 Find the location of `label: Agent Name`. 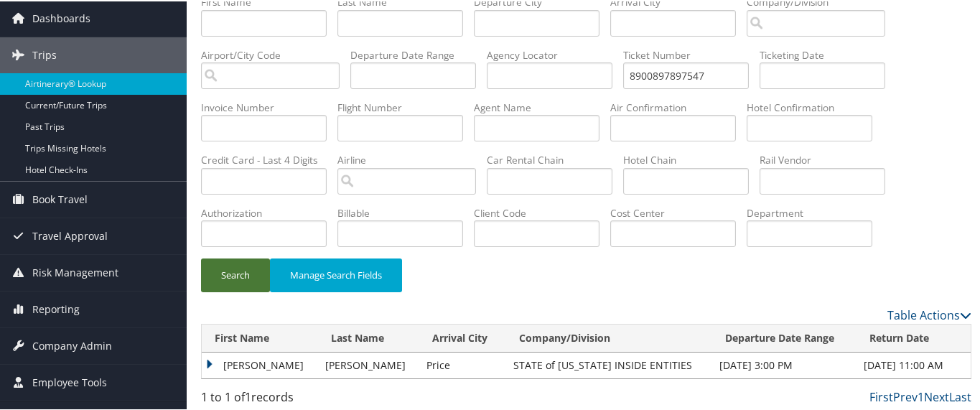

label: Agent Name is located at coordinates (542, 107).